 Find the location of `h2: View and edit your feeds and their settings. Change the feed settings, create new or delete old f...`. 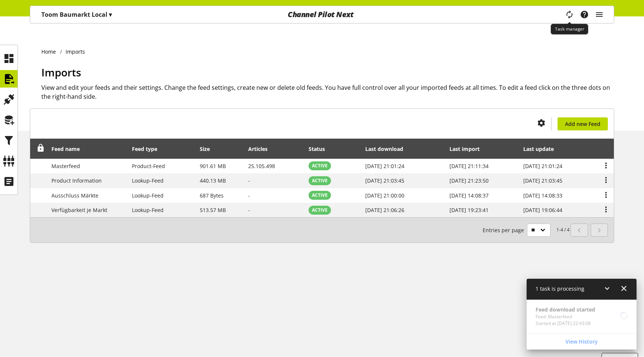

h2: View and edit your feeds and their settings. Change the feed settings, create new or delete old f... is located at coordinates (328, 92).